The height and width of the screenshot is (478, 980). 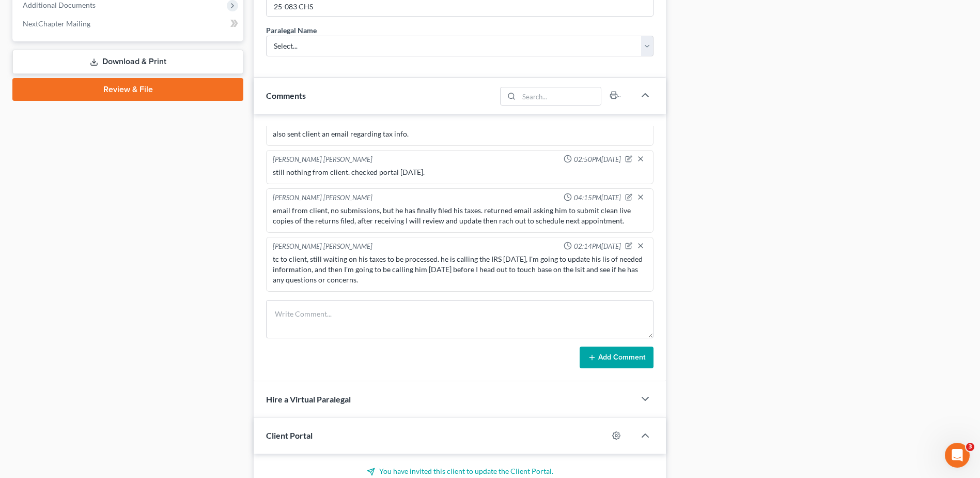 What do you see at coordinates (616, 358) in the screenshot?
I see `button: Add Comment` at bounding box center [616, 358].